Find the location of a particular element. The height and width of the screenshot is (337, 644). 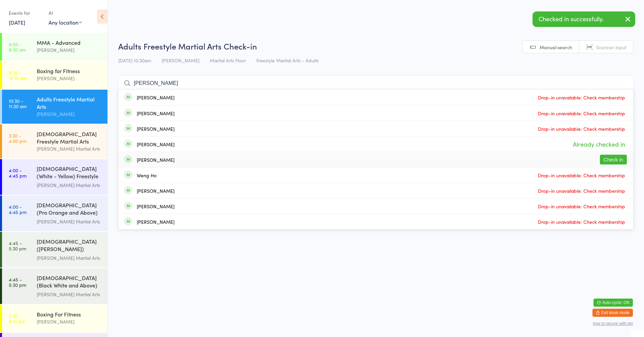

div: Adults Freestyle Martial Arts is located at coordinates (69, 103).